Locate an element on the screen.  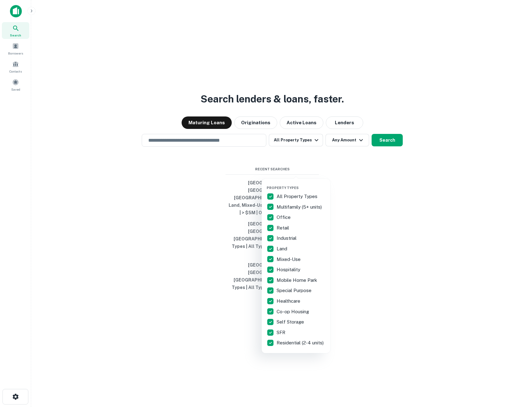
p: Multifamily (5+ units) is located at coordinates (300, 207).